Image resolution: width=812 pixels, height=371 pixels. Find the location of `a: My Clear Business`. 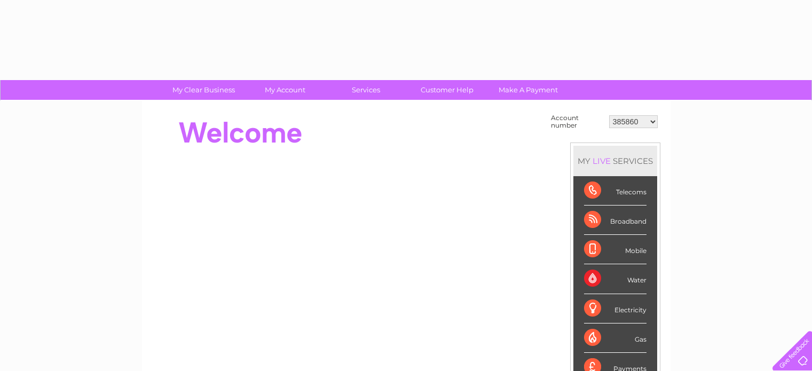

a: My Clear Business is located at coordinates (203, 90).